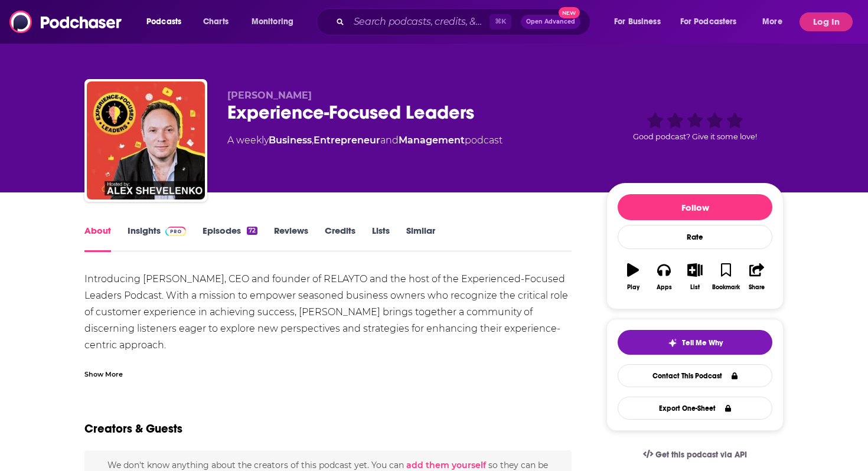  I want to click on div: A weekly podcast, so click(365, 141).